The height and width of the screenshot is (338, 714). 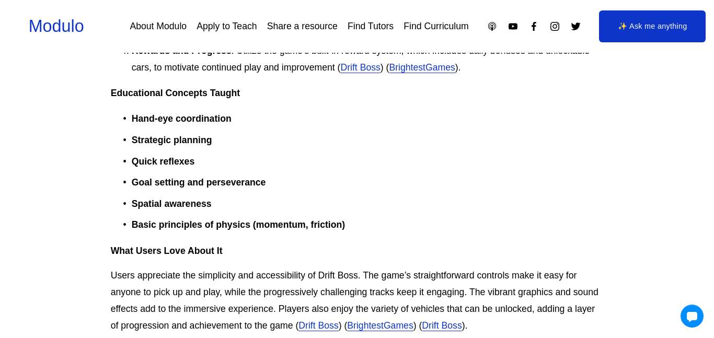 I want to click on strong: Goal setting and perseverance, so click(x=199, y=183).